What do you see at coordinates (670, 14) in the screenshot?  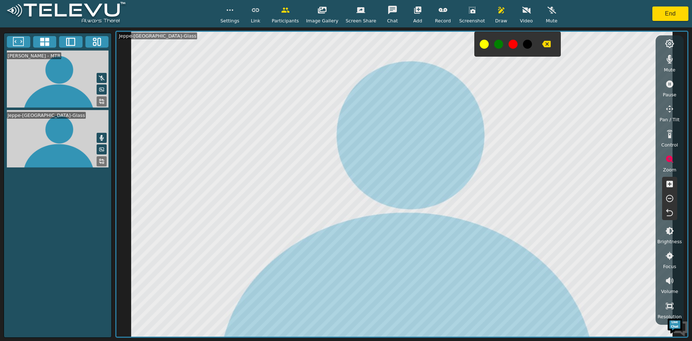 I see `button: End` at bounding box center [670, 14].